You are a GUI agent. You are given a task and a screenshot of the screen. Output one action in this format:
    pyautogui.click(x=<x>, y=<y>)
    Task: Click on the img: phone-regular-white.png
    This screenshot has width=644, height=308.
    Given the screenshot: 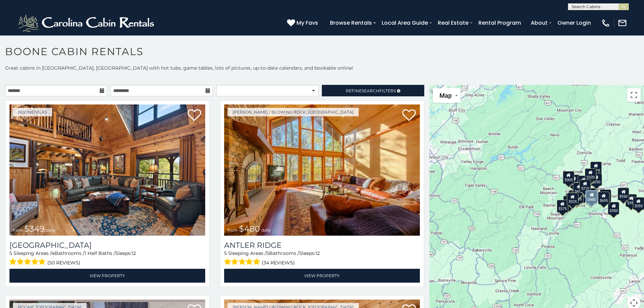 What is the action you would take?
    pyautogui.click(x=606, y=23)
    